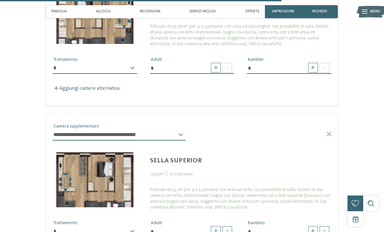 This screenshot has width=384, height=232. Describe the element at coordinates (241, 35) in the screenshot. I see `div: Trilocale da 55-58 m² per 4 o 5 persone con vista sul Sassongher, con possibilitá di culla, dotat...` at that location.